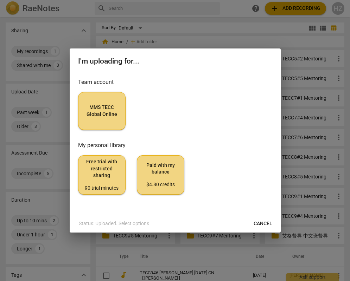 Image resolution: width=350 pixels, height=281 pixels. Describe the element at coordinates (102, 188) in the screenshot. I see `div: 90 trial minutes` at that location.